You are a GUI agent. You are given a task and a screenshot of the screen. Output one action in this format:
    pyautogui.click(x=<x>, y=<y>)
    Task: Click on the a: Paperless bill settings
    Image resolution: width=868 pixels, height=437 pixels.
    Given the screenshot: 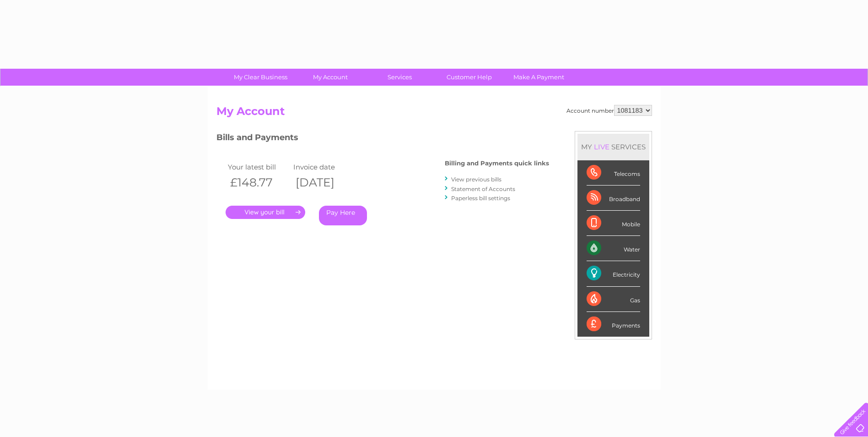 What is the action you would take?
    pyautogui.click(x=481, y=198)
    